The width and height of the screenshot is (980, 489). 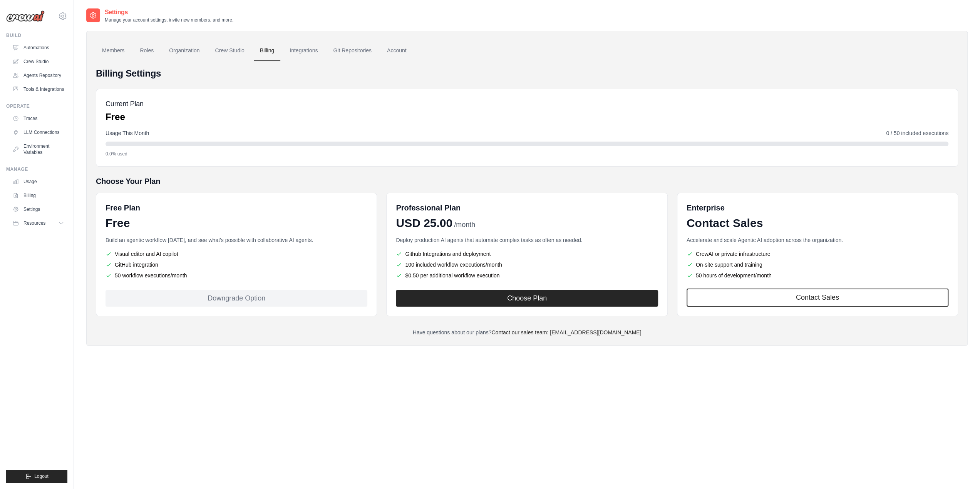 I want to click on div: Downgrade Option, so click(x=237, y=299).